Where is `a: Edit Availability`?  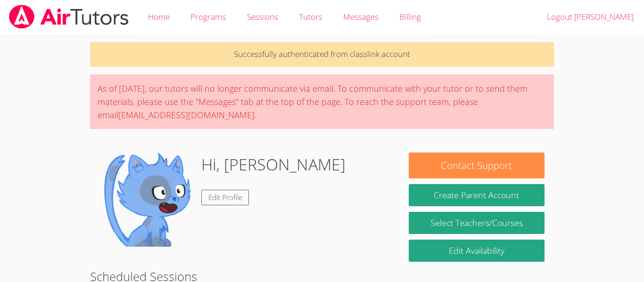 a: Edit Availability is located at coordinates (477, 250).